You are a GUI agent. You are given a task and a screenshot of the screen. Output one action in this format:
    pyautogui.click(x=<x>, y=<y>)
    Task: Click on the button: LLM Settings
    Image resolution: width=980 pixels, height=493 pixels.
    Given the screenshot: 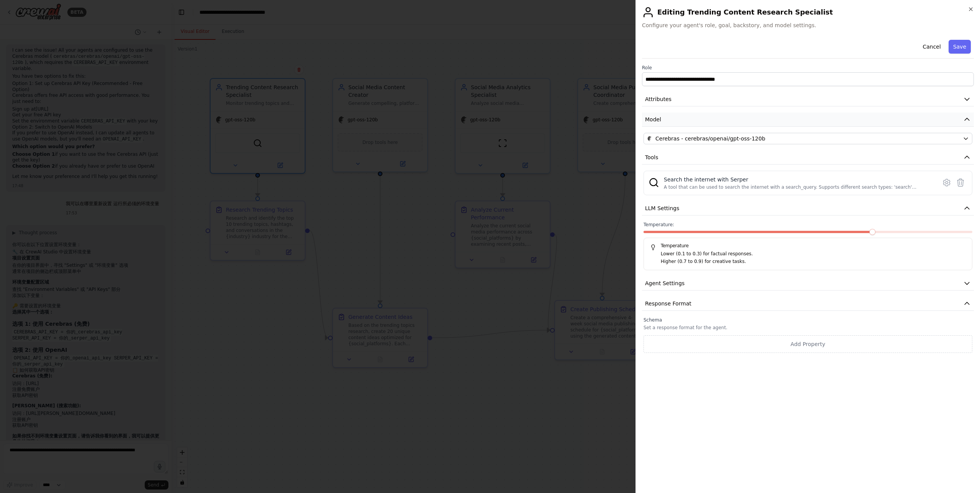 What is the action you would take?
    pyautogui.click(x=808, y=209)
    